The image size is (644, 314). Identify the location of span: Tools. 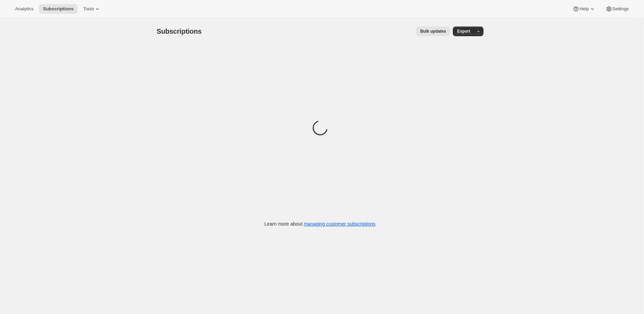
(88, 9).